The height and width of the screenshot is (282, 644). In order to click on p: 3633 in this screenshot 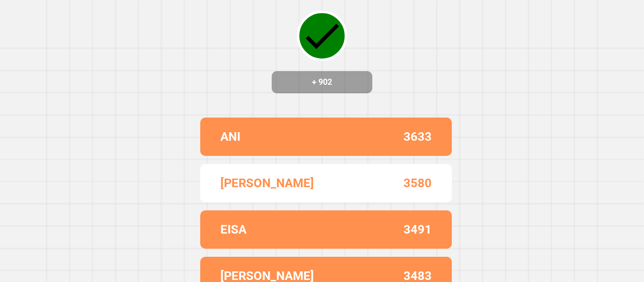, I will do `click(418, 137)`.